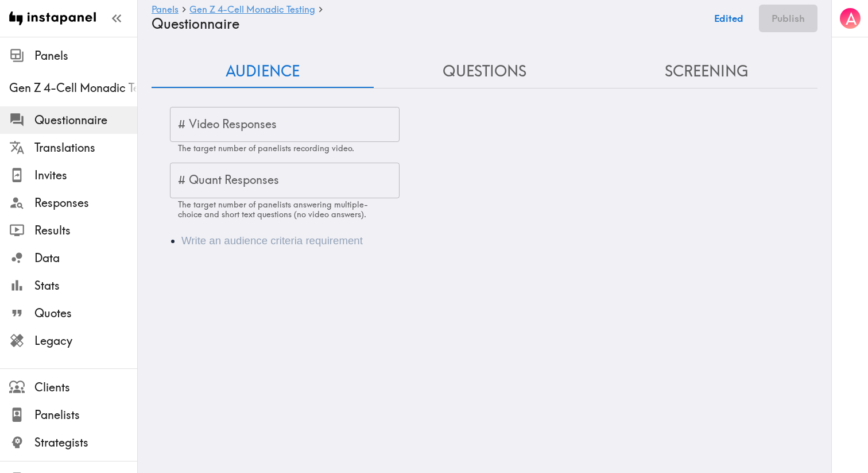 This screenshot has width=868, height=473. Describe the element at coordinates (86, 148) in the screenshot. I see `span: Translations` at that location.